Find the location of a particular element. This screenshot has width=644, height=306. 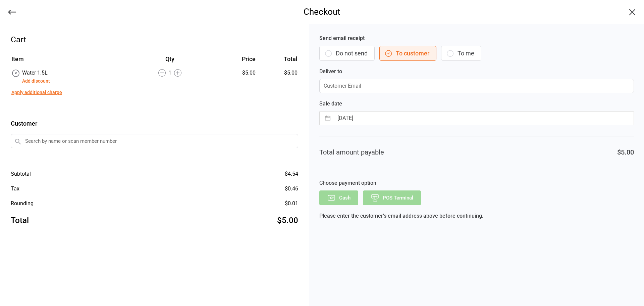

div: Total amount payable is located at coordinates (351, 152).